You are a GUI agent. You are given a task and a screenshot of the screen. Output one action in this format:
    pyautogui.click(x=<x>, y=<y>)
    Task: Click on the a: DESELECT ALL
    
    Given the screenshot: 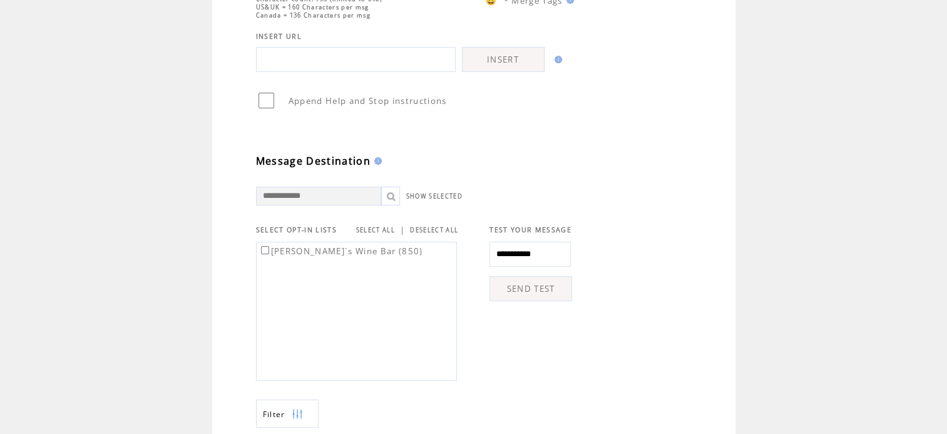 What is the action you would take?
    pyautogui.click(x=434, y=230)
    